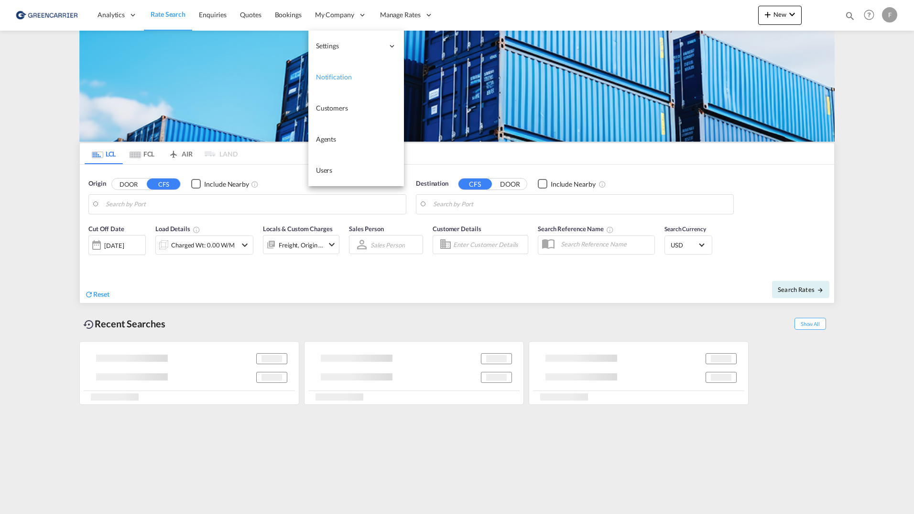  Describe the element at coordinates (684, 245) in the screenshot. I see `span: USD` at that location.